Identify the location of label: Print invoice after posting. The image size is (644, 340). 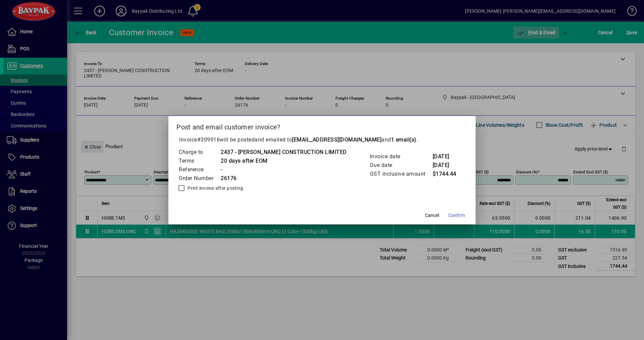
(215, 188).